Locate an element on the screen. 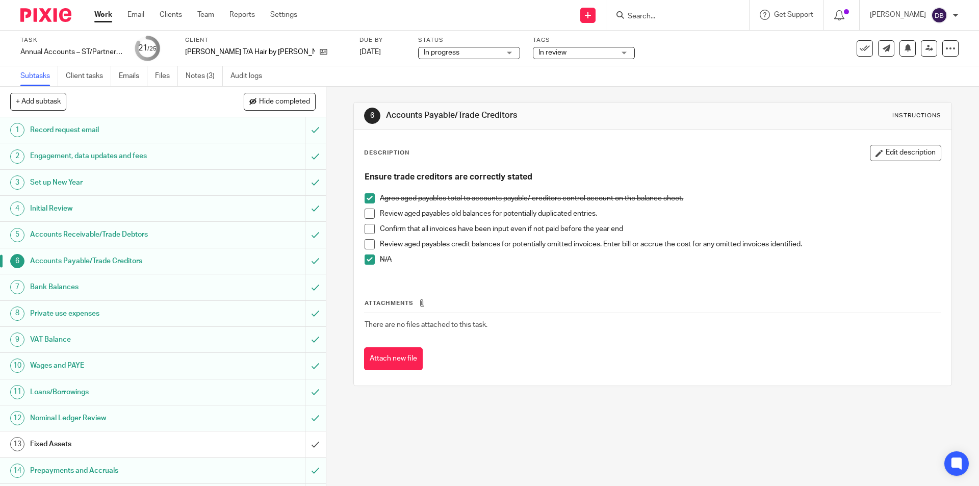 This screenshot has height=486, width=979. div: 14 is located at coordinates (17, 471).